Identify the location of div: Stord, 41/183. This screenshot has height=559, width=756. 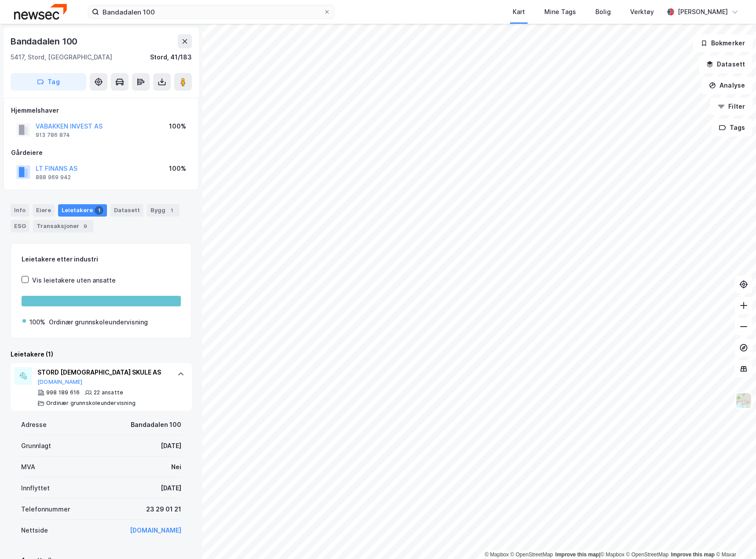
(170, 57).